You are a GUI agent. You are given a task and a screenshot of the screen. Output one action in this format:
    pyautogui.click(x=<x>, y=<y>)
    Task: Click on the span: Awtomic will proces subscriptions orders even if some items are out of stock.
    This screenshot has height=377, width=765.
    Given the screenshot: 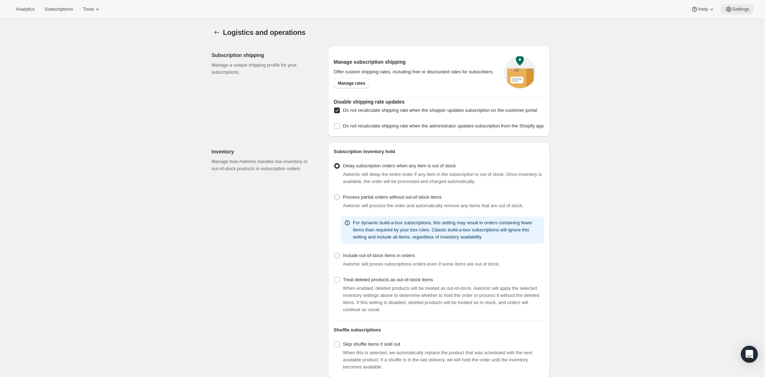 What is the action you would take?
    pyautogui.click(x=421, y=264)
    